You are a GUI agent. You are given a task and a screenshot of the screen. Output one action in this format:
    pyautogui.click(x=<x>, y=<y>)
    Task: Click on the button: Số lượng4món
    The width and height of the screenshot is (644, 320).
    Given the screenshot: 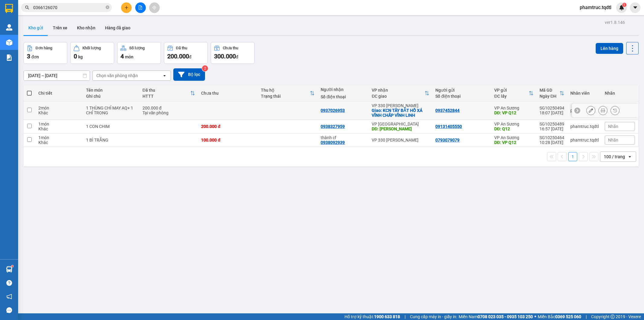 What is the action you would take?
    pyautogui.click(x=139, y=53)
    